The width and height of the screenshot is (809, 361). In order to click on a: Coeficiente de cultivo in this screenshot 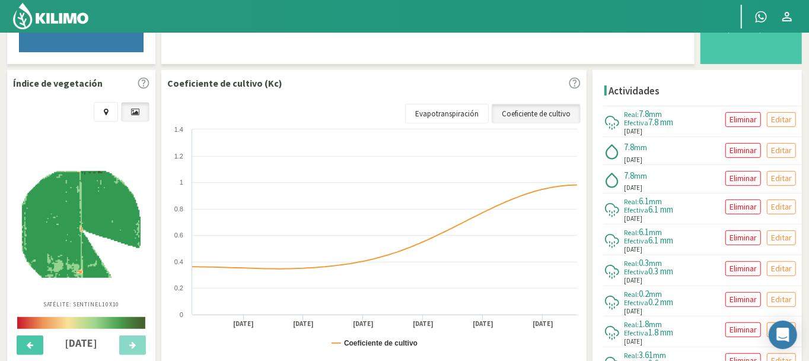, I will do `click(536, 114)`.